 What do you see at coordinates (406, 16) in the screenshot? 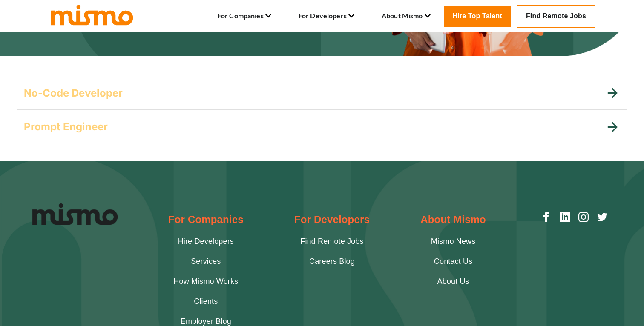
I see `li: About Mismo` at bounding box center [406, 16].